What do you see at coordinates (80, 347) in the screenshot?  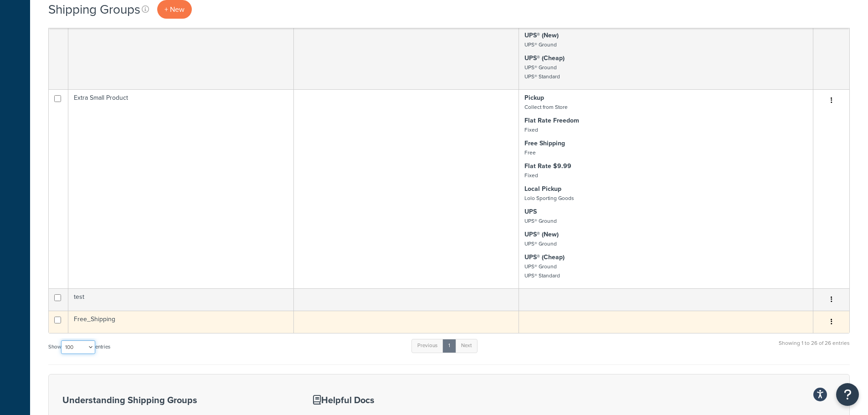 I see `label: Show entries` at bounding box center [80, 347].